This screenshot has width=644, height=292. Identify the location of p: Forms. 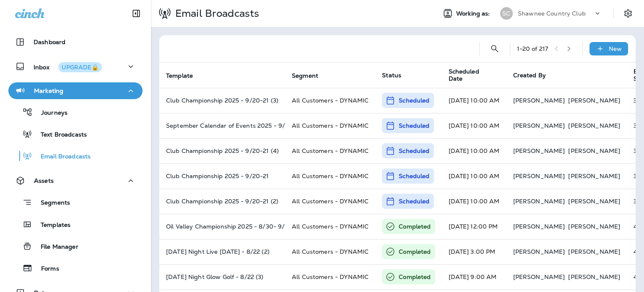
(46, 269).